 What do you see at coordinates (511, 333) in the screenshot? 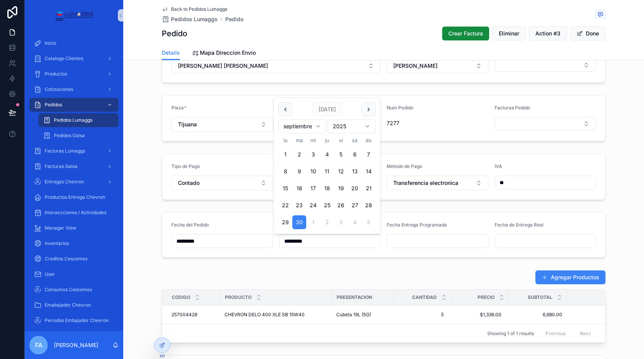
I see `span: Showing 1 of 1 results` at bounding box center [511, 333].